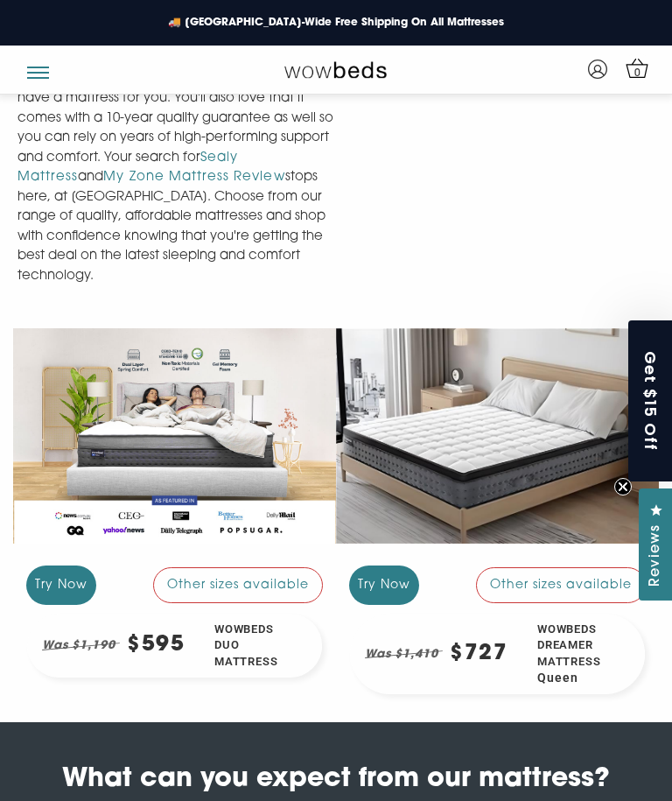 This screenshot has height=801, width=672. Describe the element at coordinates (335, 69) in the screenshot. I see `img: Wow Beds Logo` at that location.